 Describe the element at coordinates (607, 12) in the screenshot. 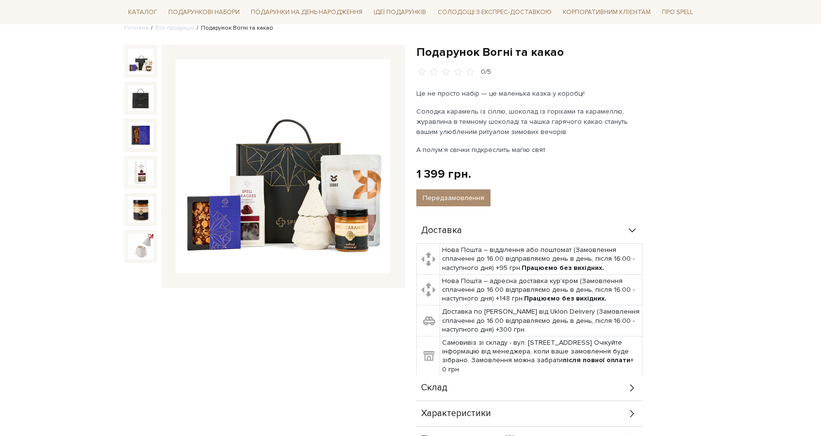

I see `a: Корпоративним клієнтам` at that location.